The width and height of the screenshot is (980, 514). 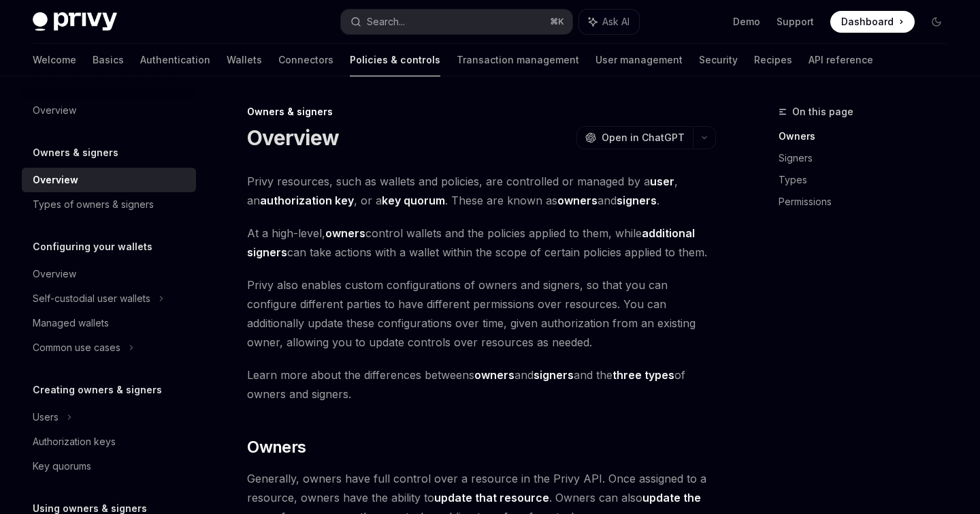 What do you see at coordinates (75, 152) in the screenshot?
I see `h5: Owners & signers` at bounding box center [75, 152].